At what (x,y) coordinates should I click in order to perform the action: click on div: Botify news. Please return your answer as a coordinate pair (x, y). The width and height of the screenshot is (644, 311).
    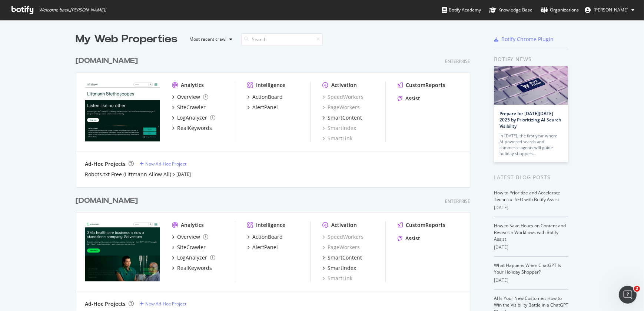
    Looking at the image, I should click on (531, 59).